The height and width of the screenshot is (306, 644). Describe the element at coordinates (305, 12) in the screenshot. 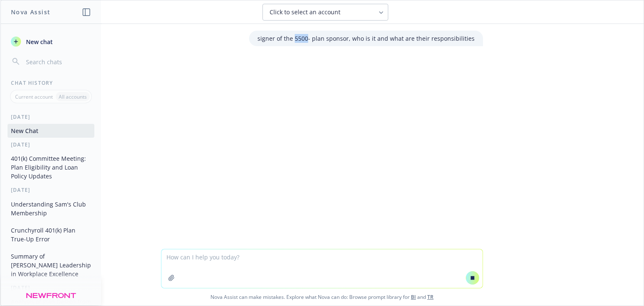

I see `span: Click to select an account` at that location.